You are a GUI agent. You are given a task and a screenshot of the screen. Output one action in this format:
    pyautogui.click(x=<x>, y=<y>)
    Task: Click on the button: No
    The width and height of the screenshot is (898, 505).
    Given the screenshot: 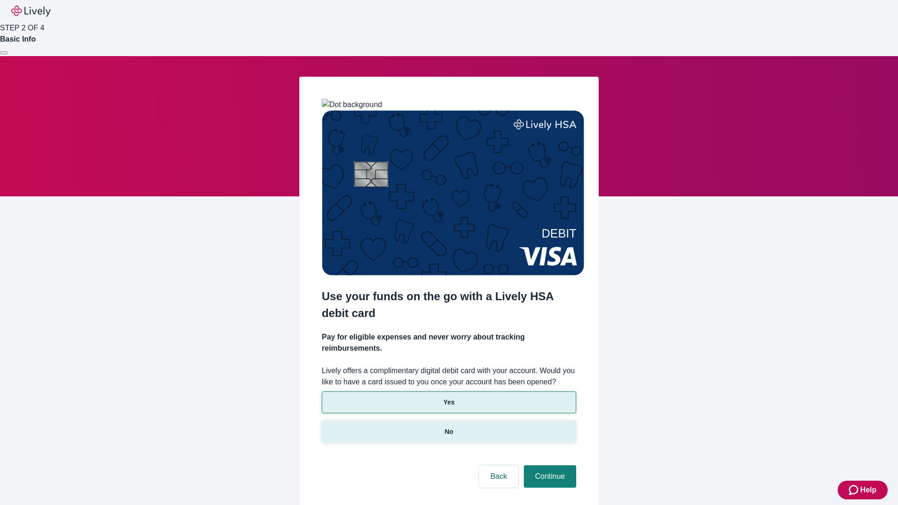 What is the action you would take?
    pyautogui.click(x=449, y=432)
    